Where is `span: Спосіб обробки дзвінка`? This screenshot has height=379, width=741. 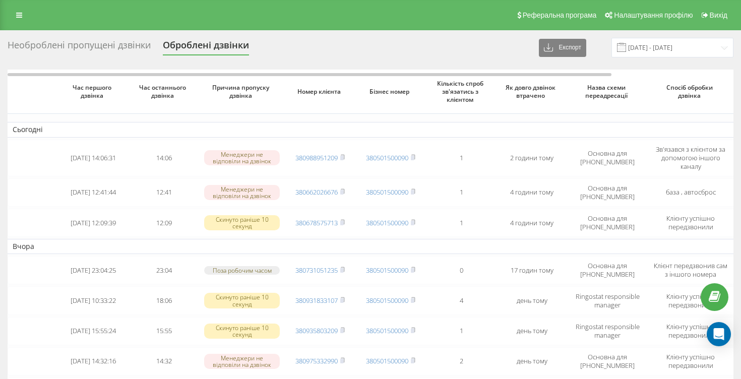
span: Спосіб обробки дзвінка is located at coordinates (691, 91).